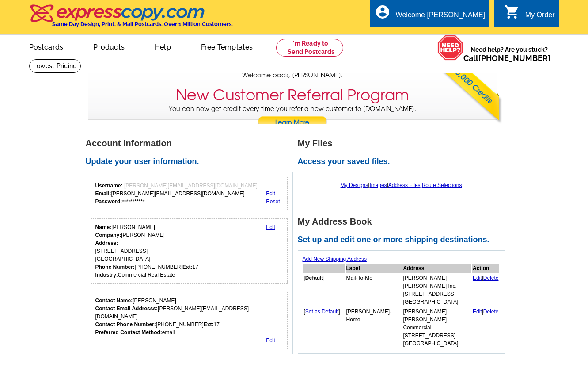 This screenshot has width=588, height=366. What do you see at coordinates (114, 301) in the screenshot?
I see `strong: Contact Name:` at bounding box center [114, 301].